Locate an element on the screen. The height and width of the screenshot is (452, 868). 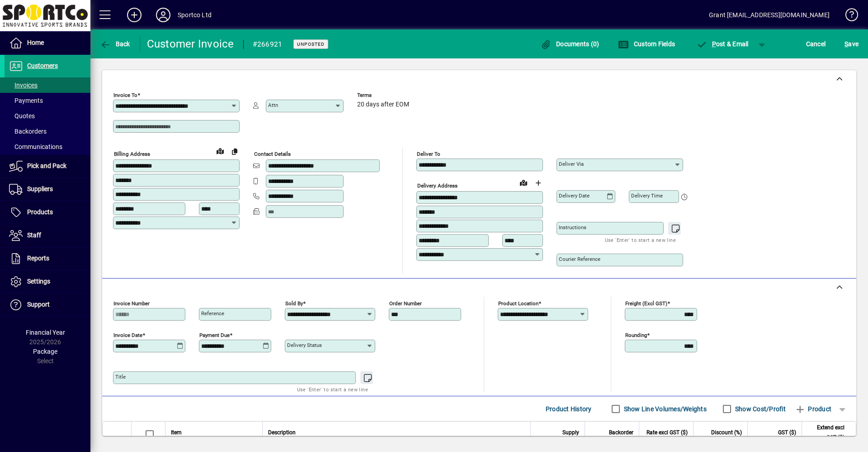
button: Custom Fields is located at coordinates (647, 44).